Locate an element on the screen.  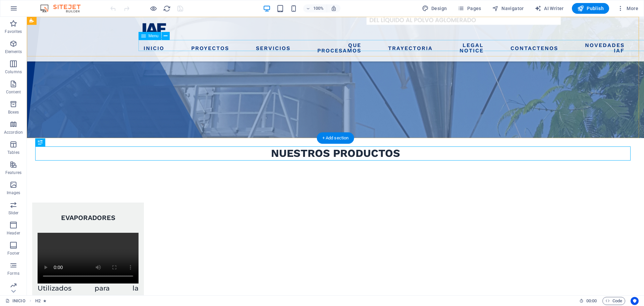
p: Accordion is located at coordinates (13, 132).